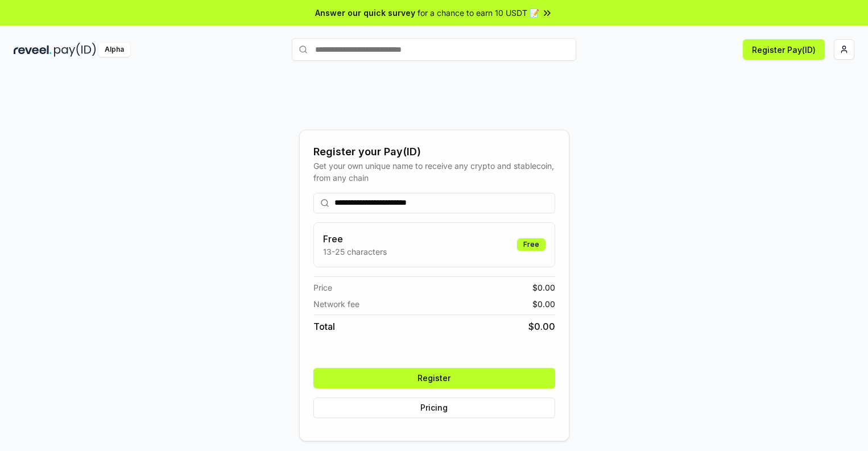 The image size is (868, 451). What do you see at coordinates (531, 245) in the screenshot?
I see `div: Free` at bounding box center [531, 245].